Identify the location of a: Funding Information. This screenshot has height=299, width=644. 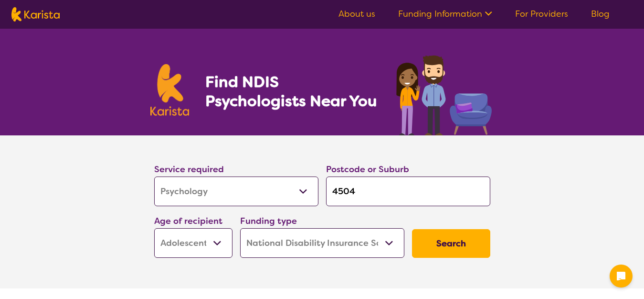
(445, 14).